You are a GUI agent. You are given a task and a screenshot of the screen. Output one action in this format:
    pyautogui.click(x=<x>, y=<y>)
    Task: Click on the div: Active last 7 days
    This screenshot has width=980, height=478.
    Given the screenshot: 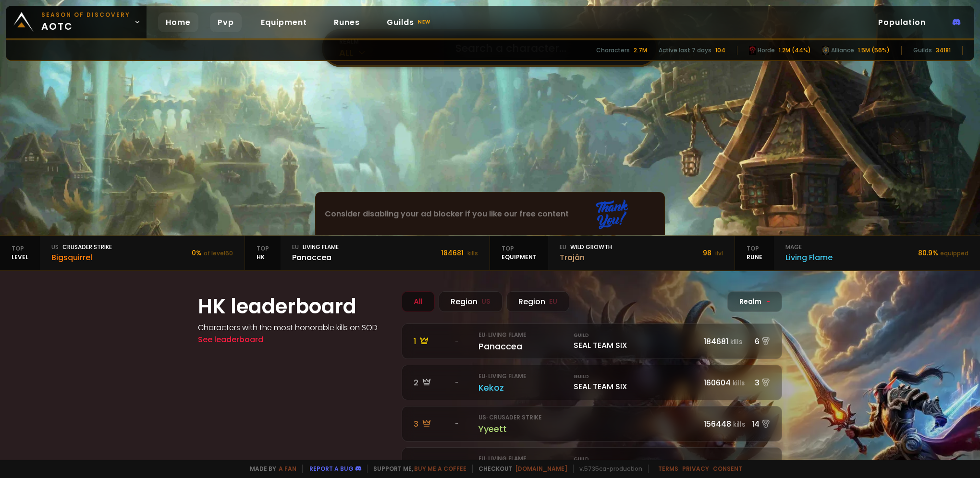 What is the action you would take?
    pyautogui.click(x=685, y=51)
    